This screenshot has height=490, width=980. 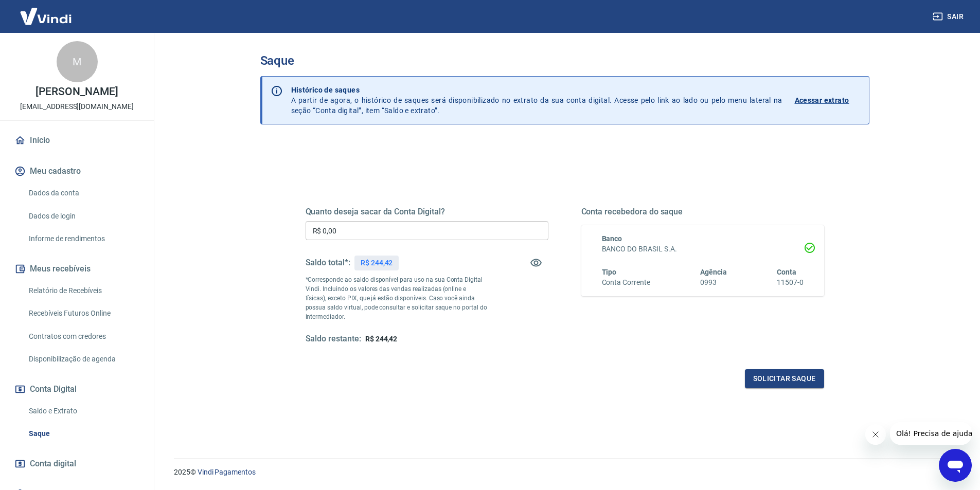 I want to click on a: Contratos com credores, so click(x=83, y=336).